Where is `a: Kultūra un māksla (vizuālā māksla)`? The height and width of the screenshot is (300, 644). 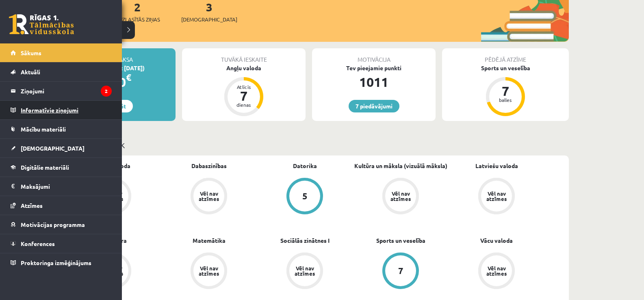 a: Kultūra un māksla (vizuālā māksla) is located at coordinates (401, 166).